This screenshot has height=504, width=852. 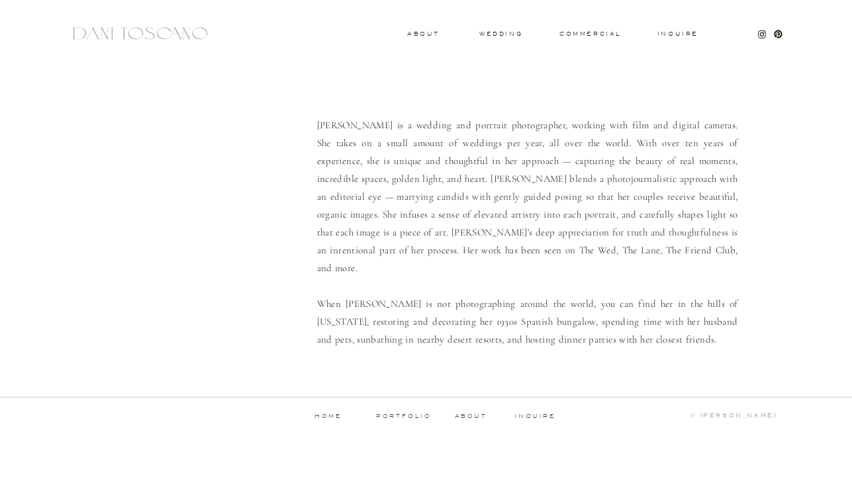 I want to click on a: portfolio, so click(x=404, y=416).